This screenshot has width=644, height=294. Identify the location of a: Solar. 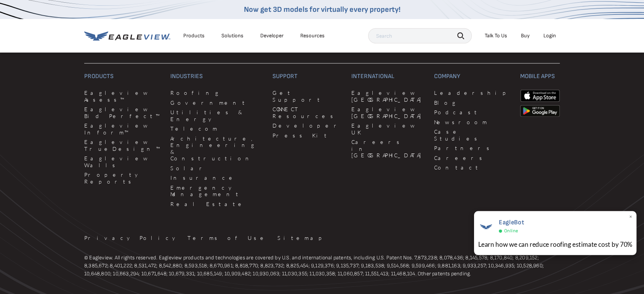
(217, 169).